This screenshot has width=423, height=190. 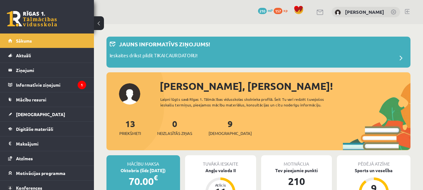 What do you see at coordinates (47, 100) in the screenshot?
I see `a: Mācību resursi` at bounding box center [47, 100].